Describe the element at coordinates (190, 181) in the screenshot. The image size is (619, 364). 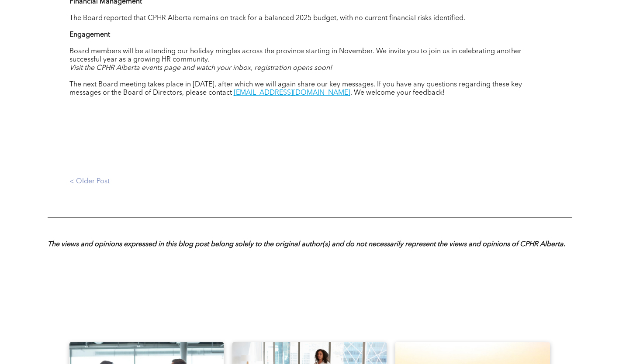
I see `a: < Older Post` at that location.